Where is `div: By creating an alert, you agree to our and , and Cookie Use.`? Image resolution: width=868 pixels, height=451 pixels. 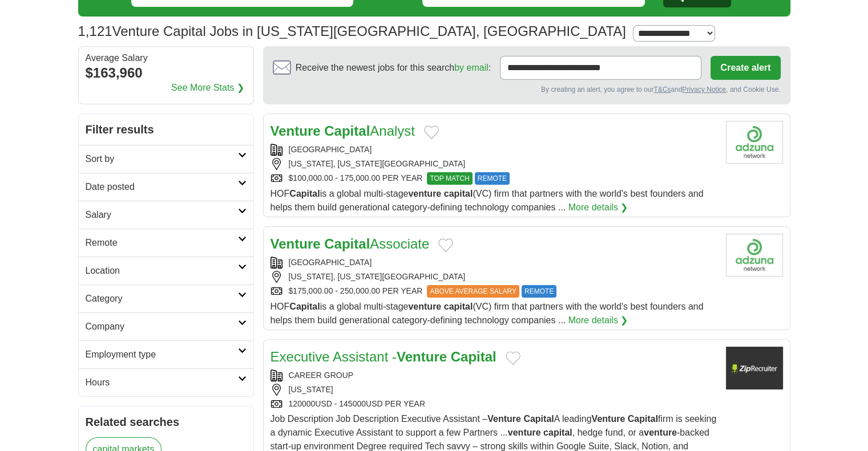
div: By creating an alert, you agree to our and , and Cookie Use. is located at coordinates (527, 90).